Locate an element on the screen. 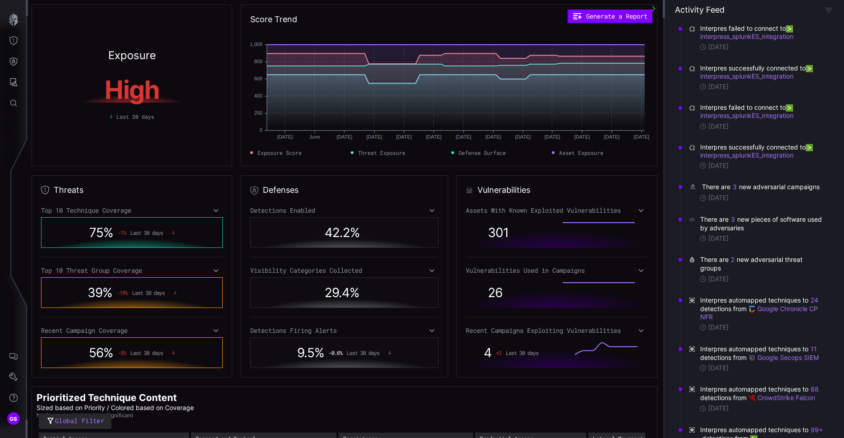 This screenshot has width=844, height=438. button: 99+ is located at coordinates (817, 429).